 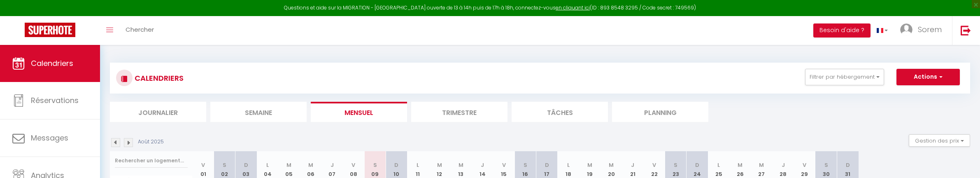 I want to click on img: Super Booking, so click(x=49, y=29).